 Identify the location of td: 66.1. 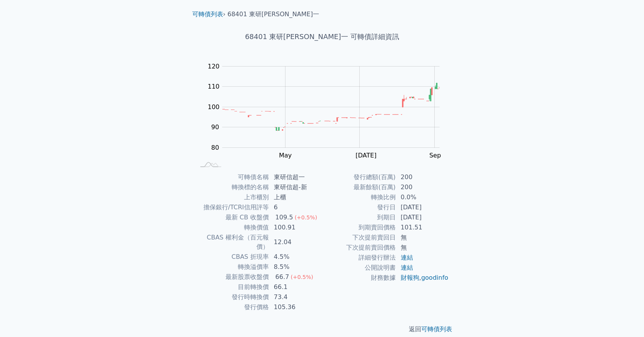
(295, 287).